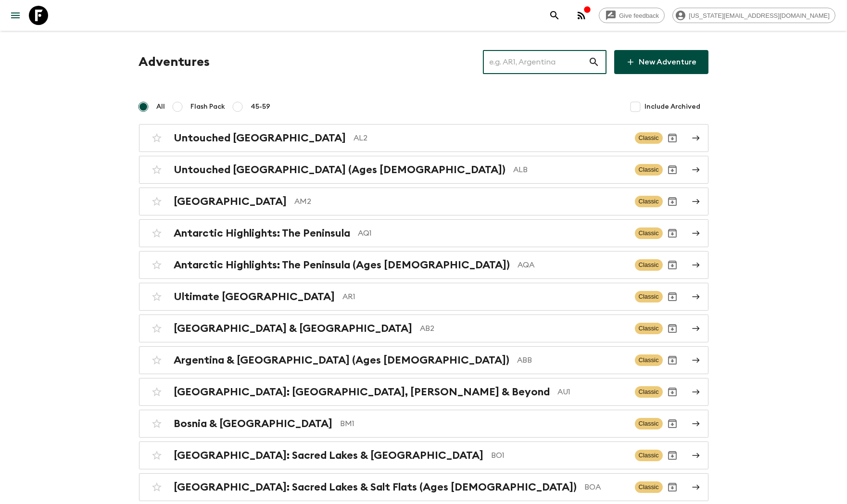  What do you see at coordinates (491, 138) in the screenshot?
I see `p: AL2` at bounding box center [491, 138].